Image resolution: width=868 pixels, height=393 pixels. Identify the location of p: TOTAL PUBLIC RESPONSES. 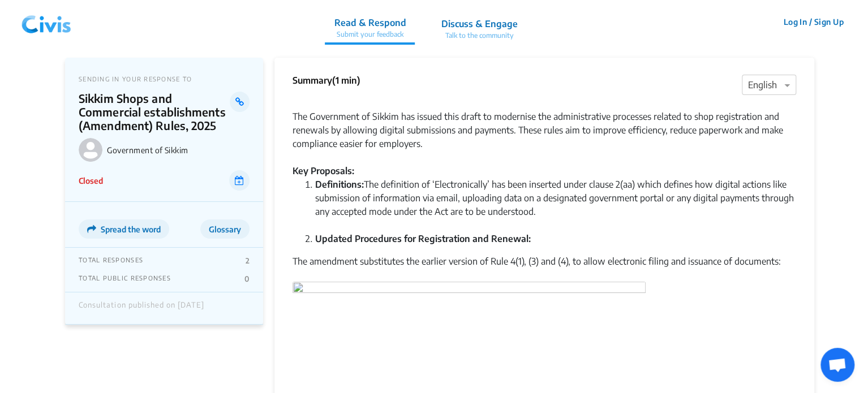
(125, 279).